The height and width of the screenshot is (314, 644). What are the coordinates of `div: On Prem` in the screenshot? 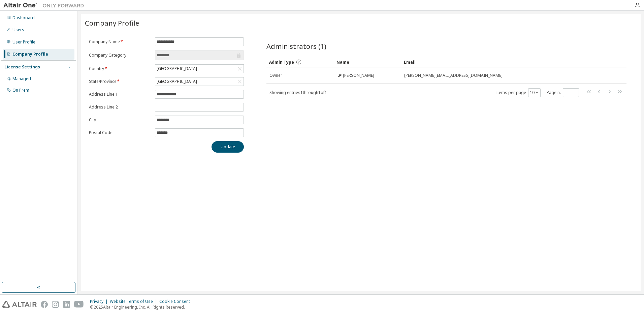 It's located at (21, 90).